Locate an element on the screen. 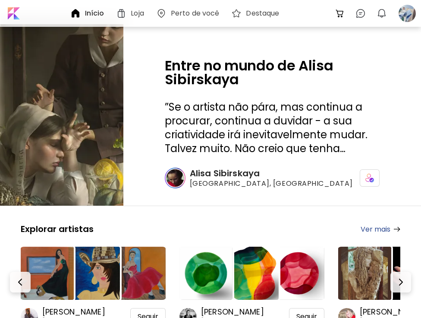 The image size is (421, 318). img: https://cdn.kaleido.art/CDN/Artwork/137267/Thumbnail/medium.webp?updated=619153 is located at coordinates (93, 273).